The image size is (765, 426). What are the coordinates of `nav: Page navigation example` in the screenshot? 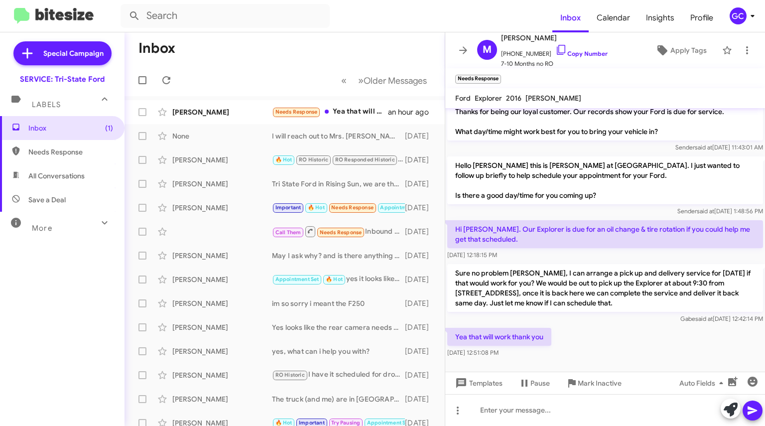 It's located at (384, 80).